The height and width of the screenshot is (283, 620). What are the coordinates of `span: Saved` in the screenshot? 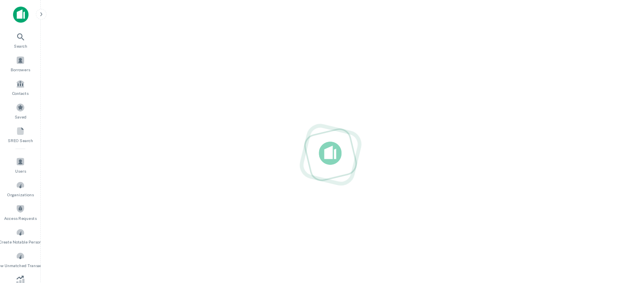 It's located at (20, 117).